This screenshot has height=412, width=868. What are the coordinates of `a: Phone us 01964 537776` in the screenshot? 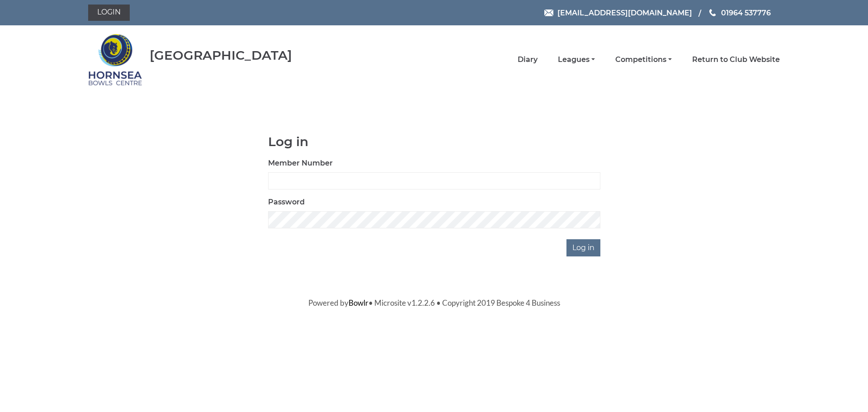 It's located at (739, 13).